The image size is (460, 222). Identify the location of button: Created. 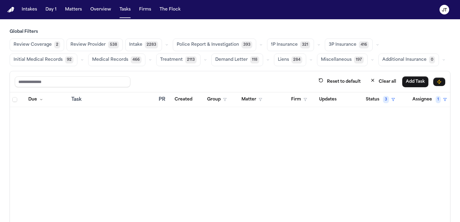
(183, 100).